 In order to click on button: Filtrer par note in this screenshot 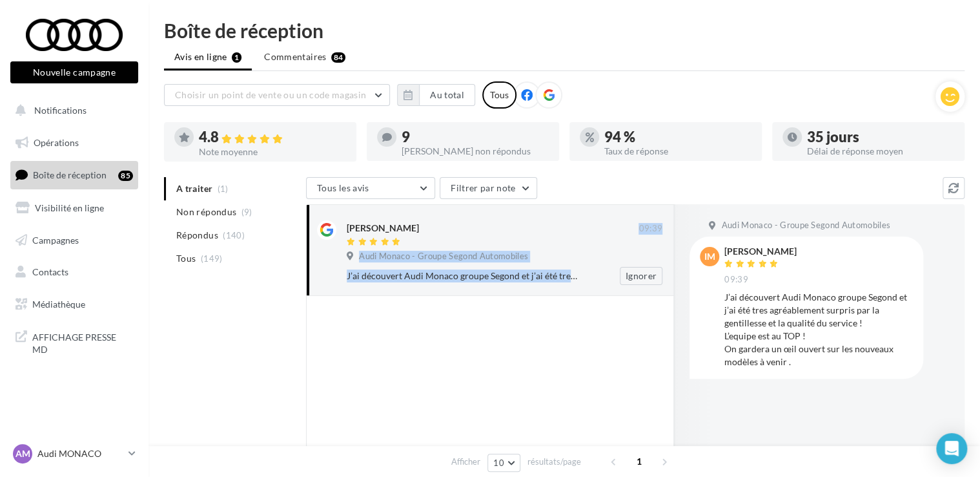, I will do `click(488, 188)`.